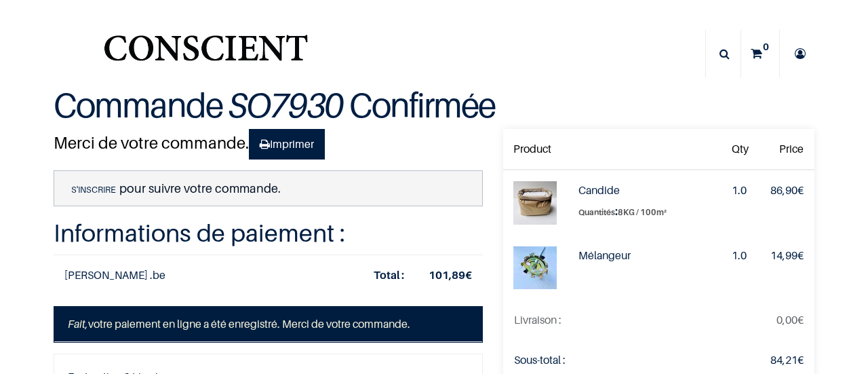 The image size is (868, 374). Describe the element at coordinates (760, 54) in the screenshot. I see `a: 0` at that location.